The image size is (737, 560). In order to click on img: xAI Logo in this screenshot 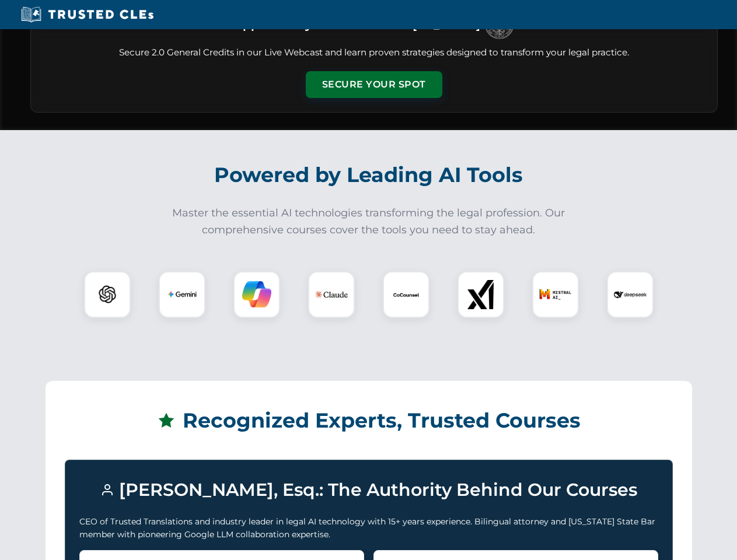, I will do `click(481, 295)`.